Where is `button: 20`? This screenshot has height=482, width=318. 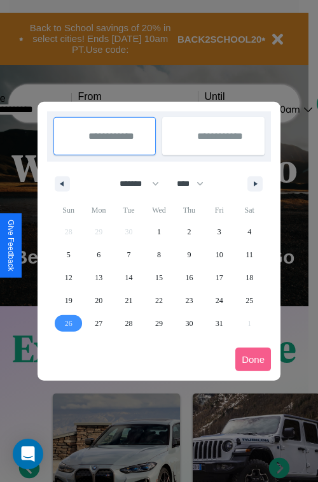 button: 20 is located at coordinates (98, 300).